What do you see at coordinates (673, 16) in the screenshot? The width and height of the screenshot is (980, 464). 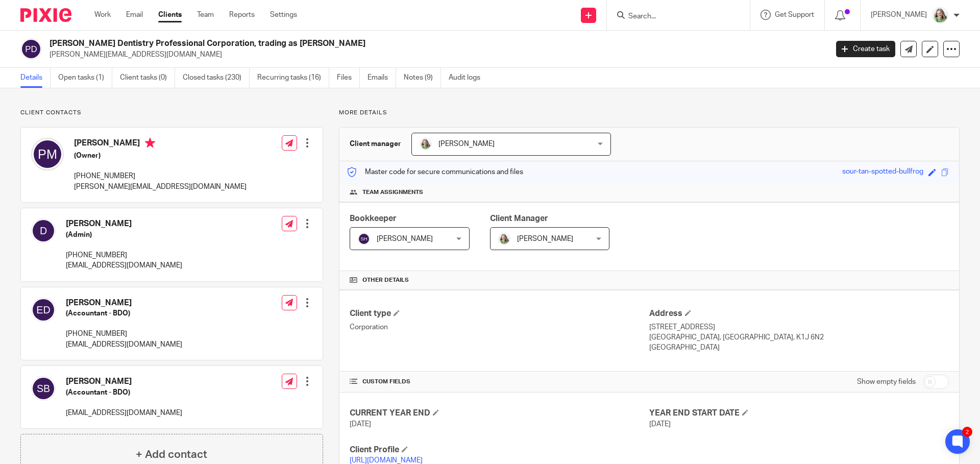 I see `input: Search` at bounding box center [673, 16].